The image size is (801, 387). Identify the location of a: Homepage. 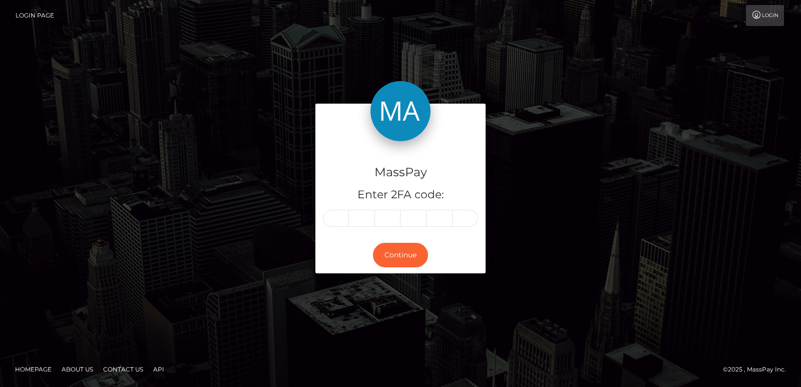
(33, 369).